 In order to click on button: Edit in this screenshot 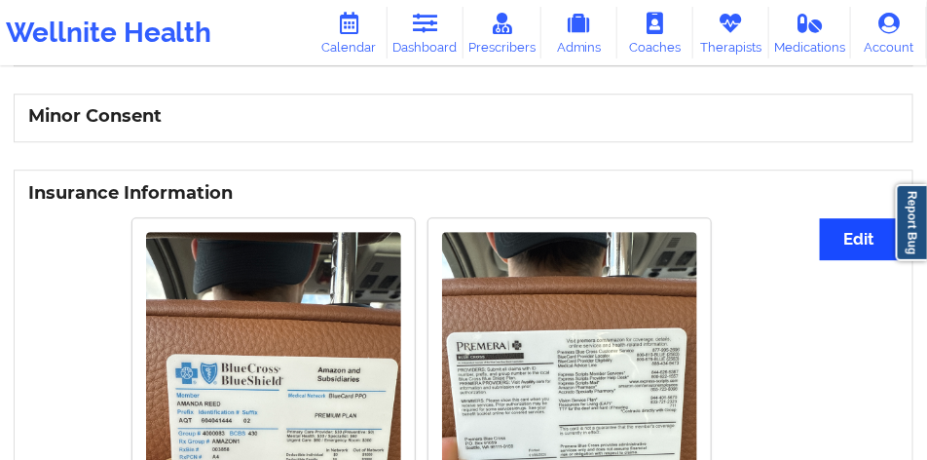, I will do `click(859, 239)`.